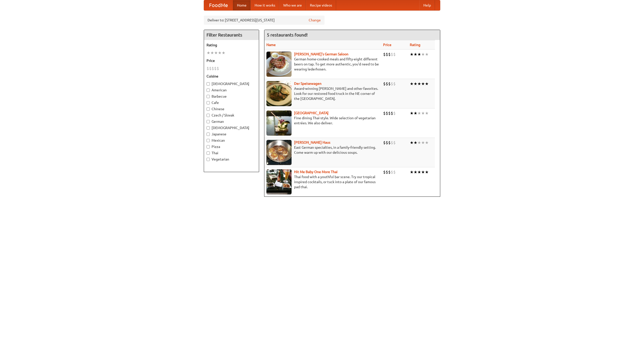  What do you see at coordinates (231, 146) in the screenshot?
I see `label: Pizza` at bounding box center [231, 146].